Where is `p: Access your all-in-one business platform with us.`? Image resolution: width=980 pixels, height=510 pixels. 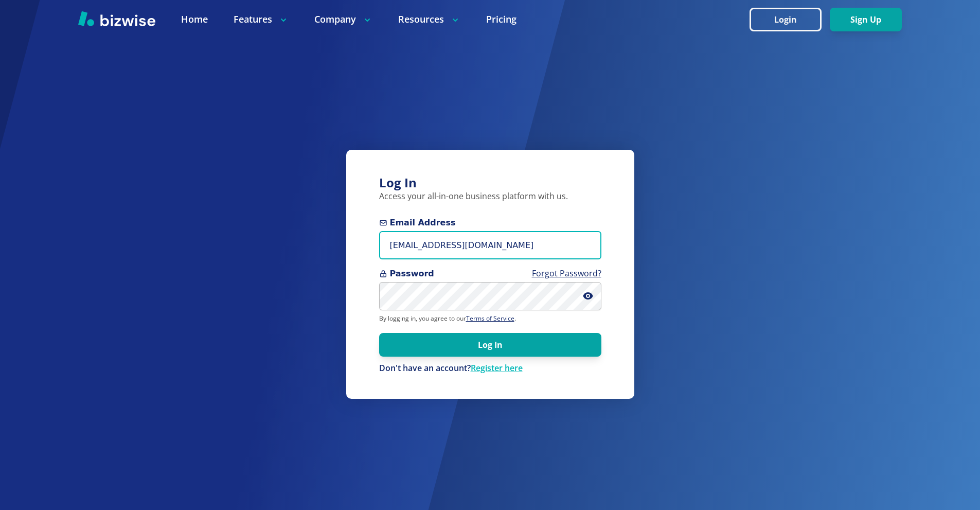
p: Access your all-in-one business platform with us. is located at coordinates (490, 197).